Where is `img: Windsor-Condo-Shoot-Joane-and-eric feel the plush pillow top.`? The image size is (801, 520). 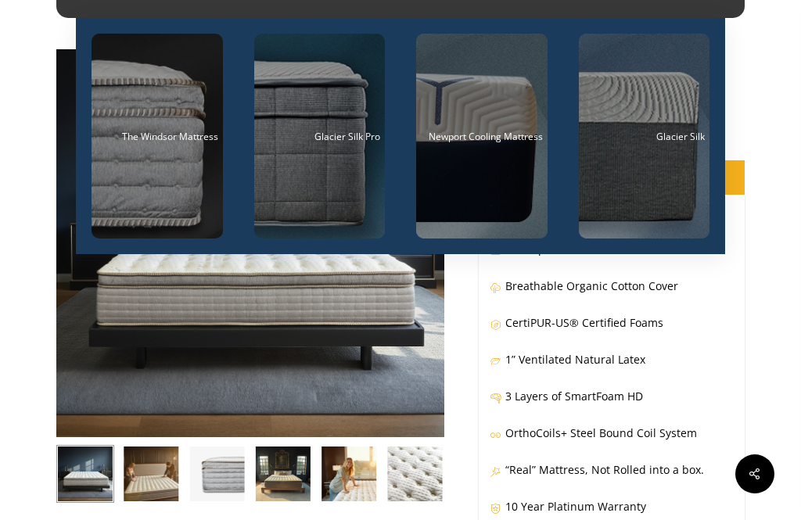 img: Windsor-Condo-Shoot-Joane-and-eric feel the plush pillow top. is located at coordinates (151, 474).